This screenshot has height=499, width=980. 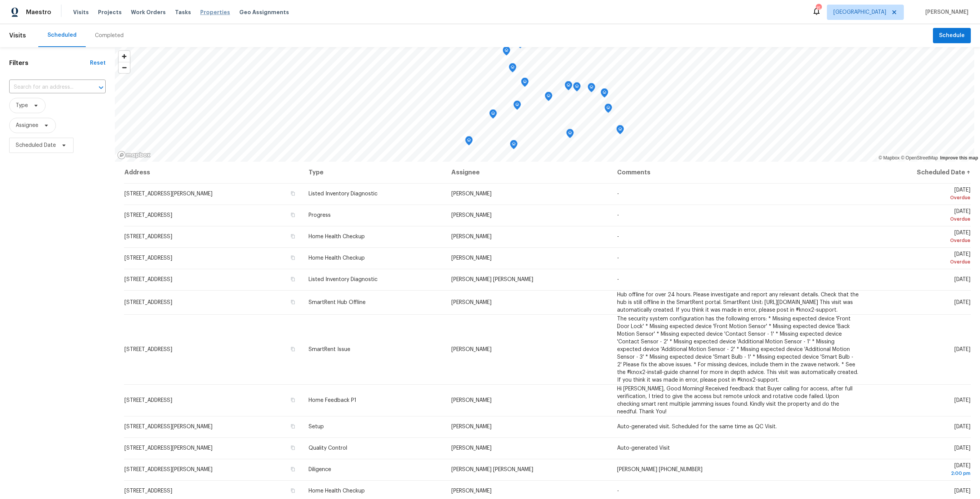 What do you see at coordinates (328, 448) in the screenshot?
I see `span: Quality Control` at bounding box center [328, 448].